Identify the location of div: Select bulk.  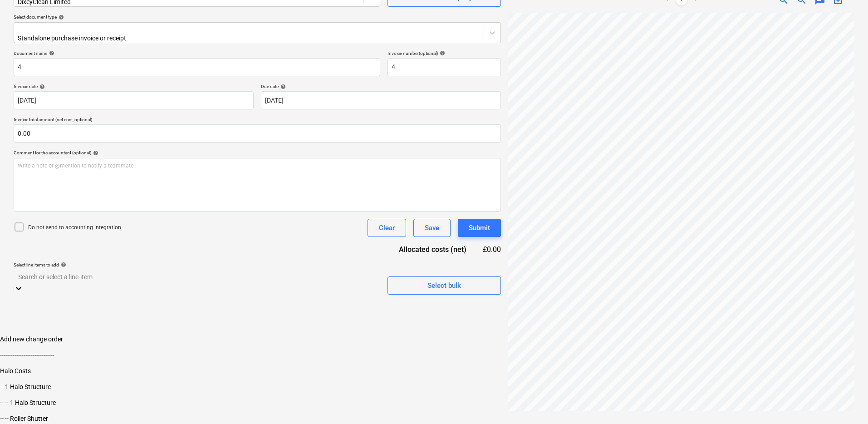
(444, 285).